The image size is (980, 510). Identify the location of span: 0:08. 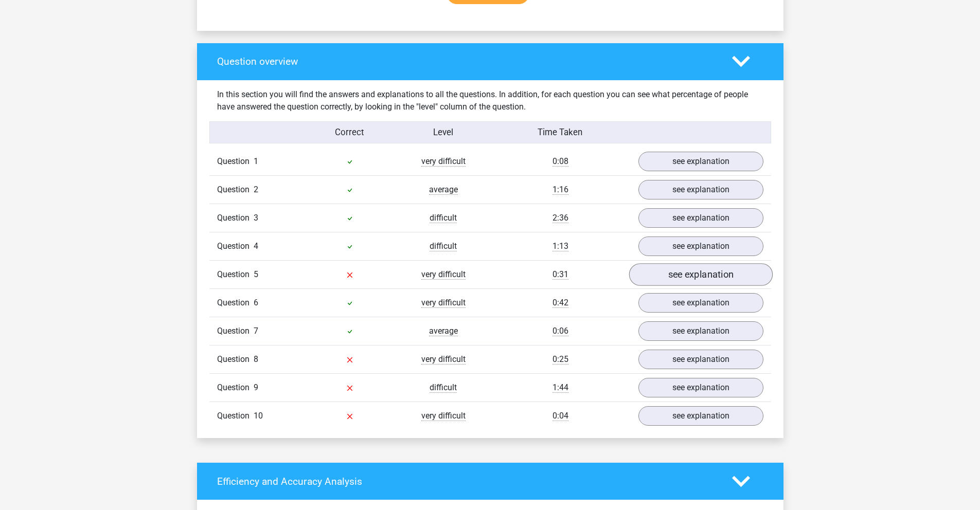
(560, 161).